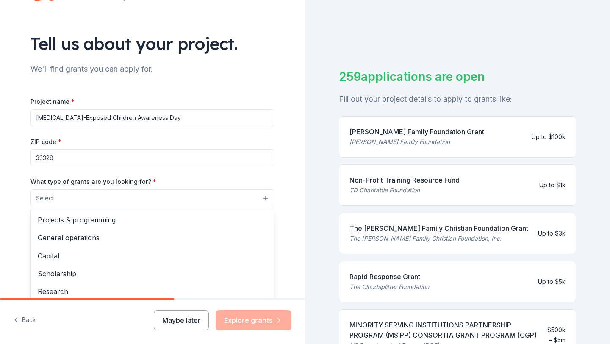 The height and width of the screenshot is (344, 610). Describe the element at coordinates (153, 256) in the screenshot. I see `span: Capital` at that location.